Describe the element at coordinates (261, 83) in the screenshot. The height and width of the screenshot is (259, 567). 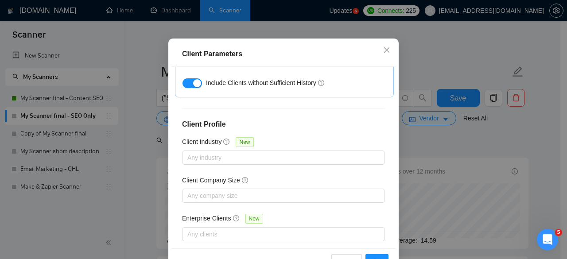
I see `span: Include Clients without Sufficient History` at that location.